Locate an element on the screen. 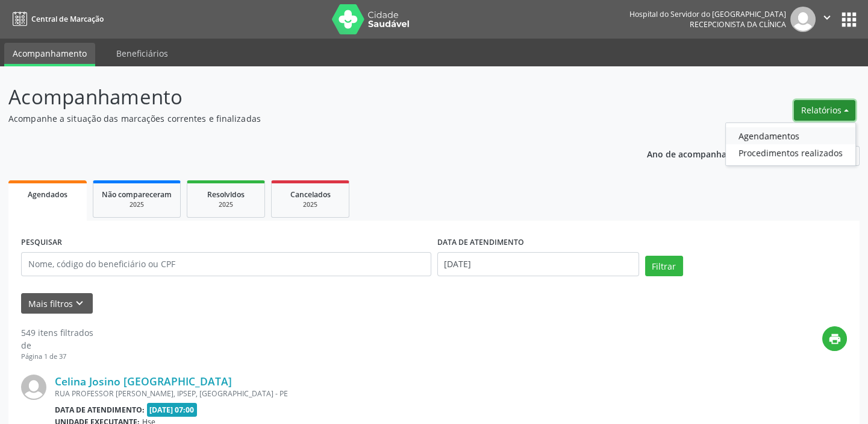 The width and height of the screenshot is (868, 424). button: Filtrar is located at coordinates (664, 266).